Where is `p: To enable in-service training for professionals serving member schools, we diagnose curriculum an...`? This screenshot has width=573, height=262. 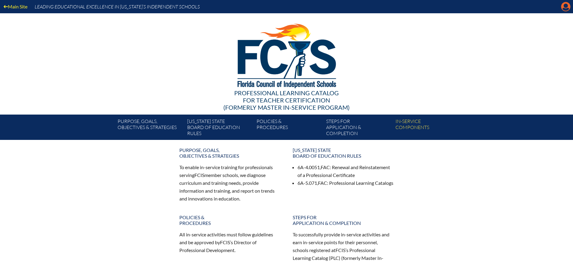
p: To enable in-service training for professionals serving member schools, we diagnose curriculum an... is located at coordinates (230, 183).